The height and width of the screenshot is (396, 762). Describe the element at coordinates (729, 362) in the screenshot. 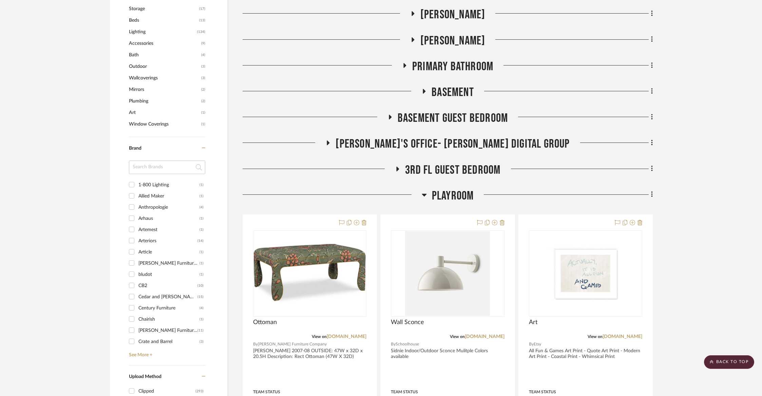

I see `scroll-to-top-button: BACK TO TOP` at that location.